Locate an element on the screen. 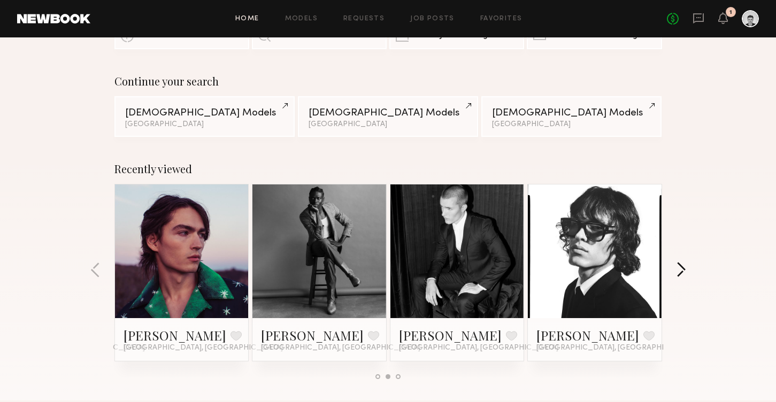 Image resolution: width=776 pixels, height=402 pixels. div: Continue your search is located at coordinates (389, 81).